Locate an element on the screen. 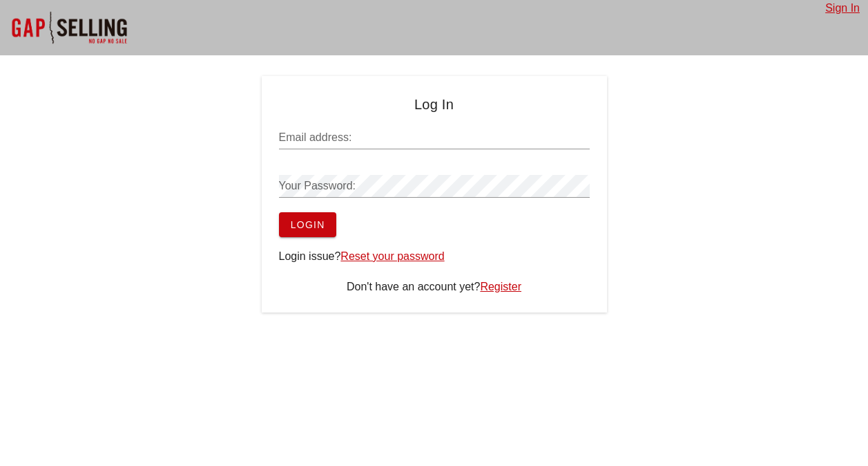 The width and height of the screenshot is (868, 466). div: Don't have an account yet? is located at coordinates (434, 287).